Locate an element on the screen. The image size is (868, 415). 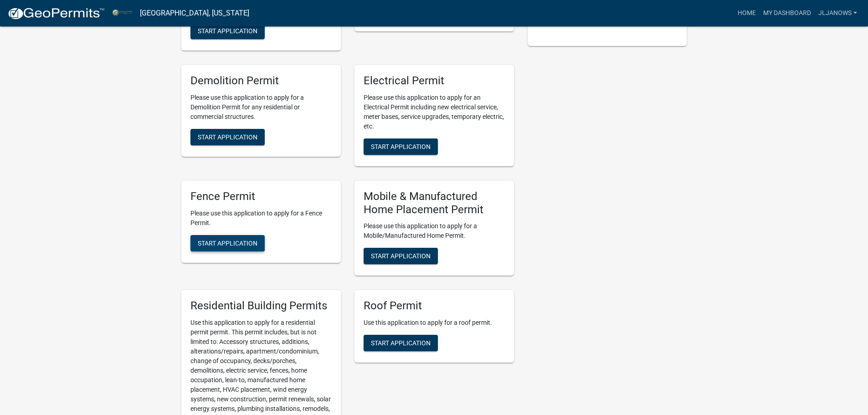
a: My Dashboard is located at coordinates (787, 13).